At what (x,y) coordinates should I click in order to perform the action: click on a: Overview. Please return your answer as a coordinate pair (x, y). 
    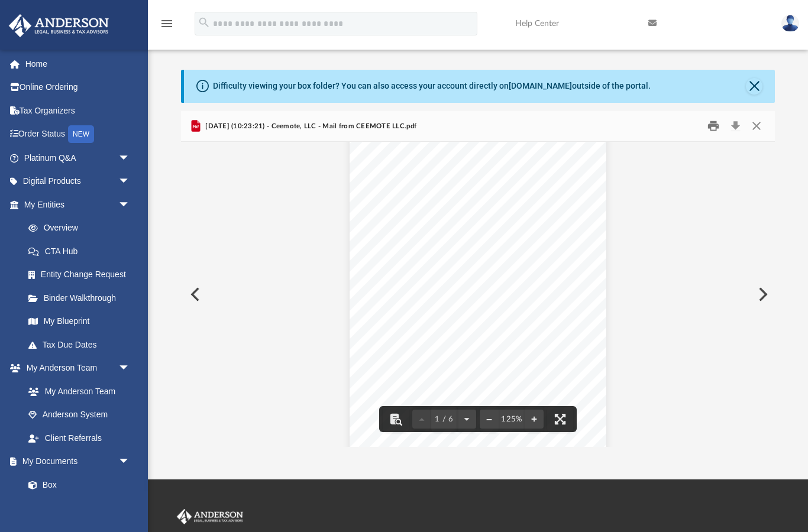
    Looking at the image, I should click on (82, 228).